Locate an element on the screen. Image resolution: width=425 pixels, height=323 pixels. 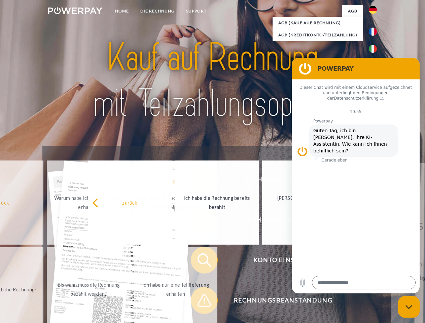
div: Warum habe ich eine Rechnung erhalten? is located at coordinates (88, 203).